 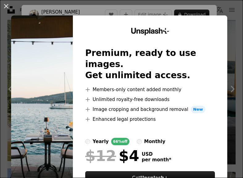 I want to click on div: monthly, so click(x=155, y=141).